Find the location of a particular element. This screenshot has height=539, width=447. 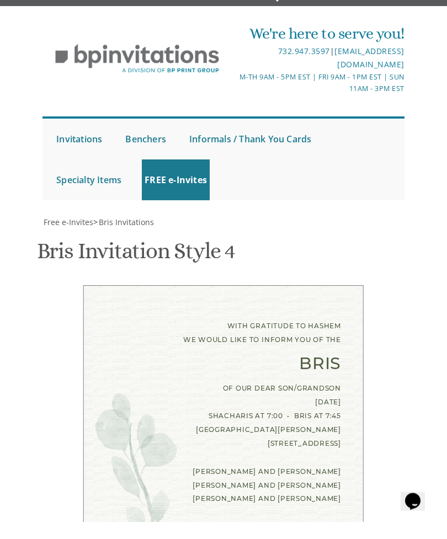

a: 732.947.3597 is located at coordinates (304, 68).